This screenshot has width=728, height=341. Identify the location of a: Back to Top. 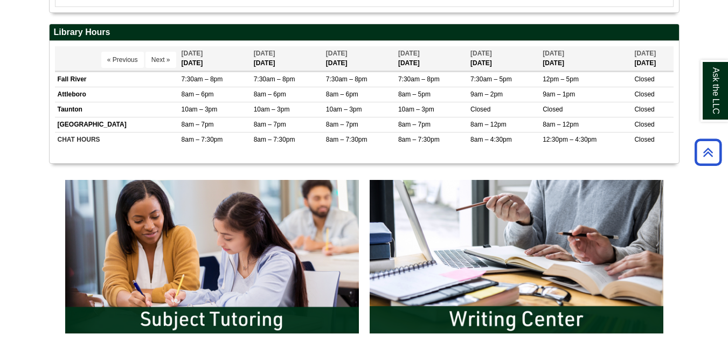
(708, 152).